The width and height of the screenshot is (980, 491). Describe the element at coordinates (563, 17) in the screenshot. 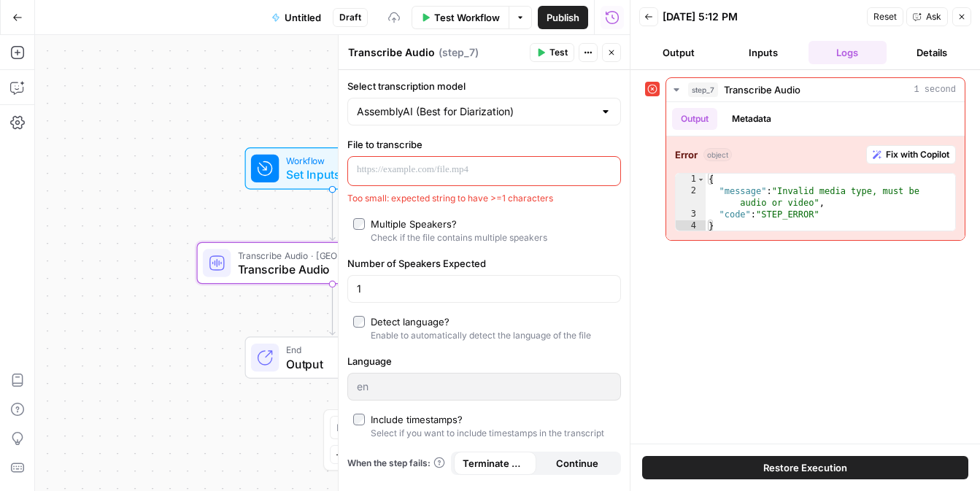

I see `span: Publish` at that location.